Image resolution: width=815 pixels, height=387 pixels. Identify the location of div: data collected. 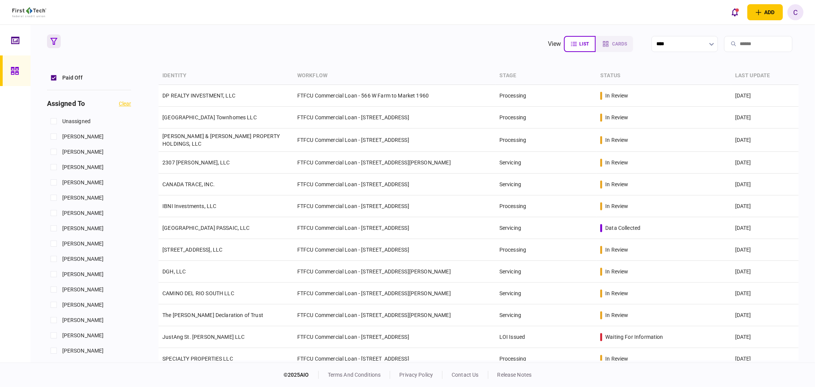
(623, 228).